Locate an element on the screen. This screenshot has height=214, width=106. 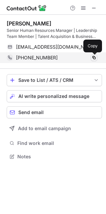
button: Find work email is located at coordinates (55, 143).